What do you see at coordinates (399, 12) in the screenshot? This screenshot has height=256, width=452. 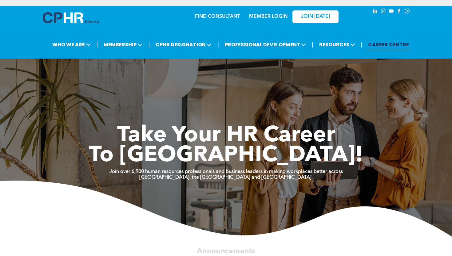 I see `a: facebook` at bounding box center [399, 12].